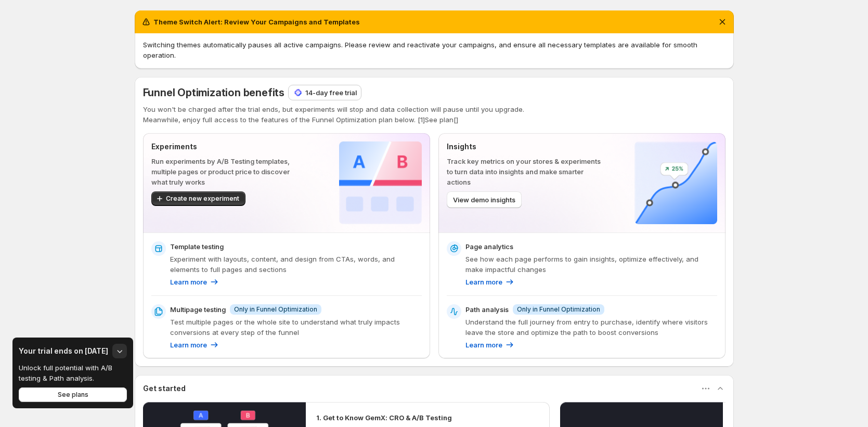 The width and height of the screenshot is (868, 427). Describe the element at coordinates (524, 147) in the screenshot. I see `p: Insights` at that location.